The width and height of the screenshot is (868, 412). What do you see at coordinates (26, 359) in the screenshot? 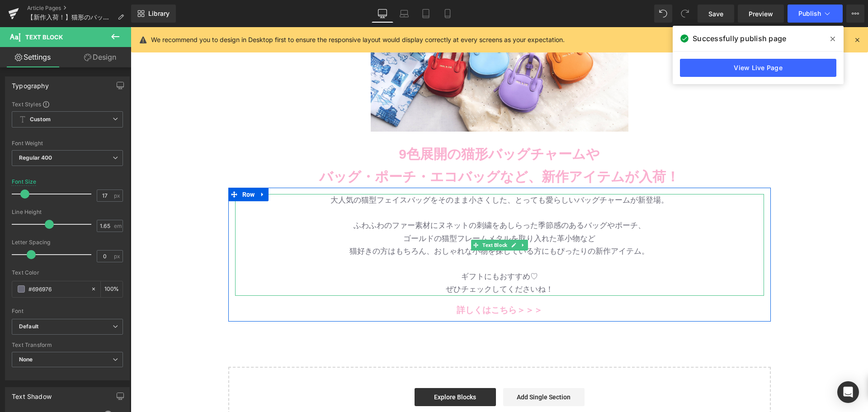
I see `b: None` at bounding box center [26, 359].